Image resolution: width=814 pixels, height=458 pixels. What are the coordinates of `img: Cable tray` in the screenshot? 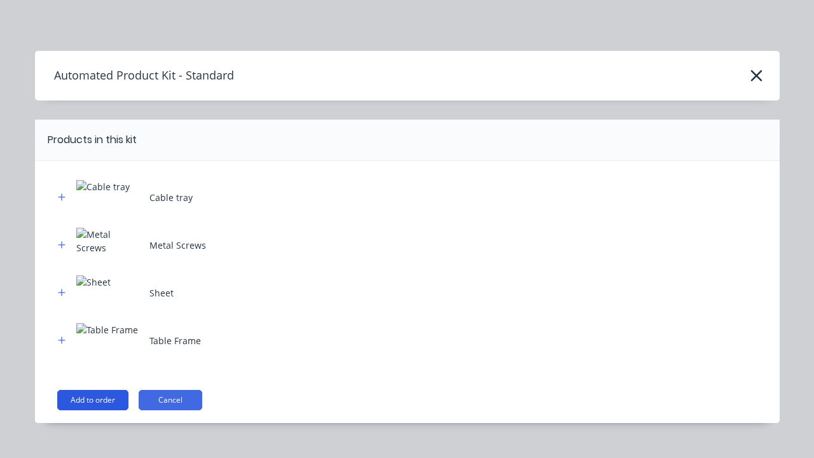 It's located at (108, 197).